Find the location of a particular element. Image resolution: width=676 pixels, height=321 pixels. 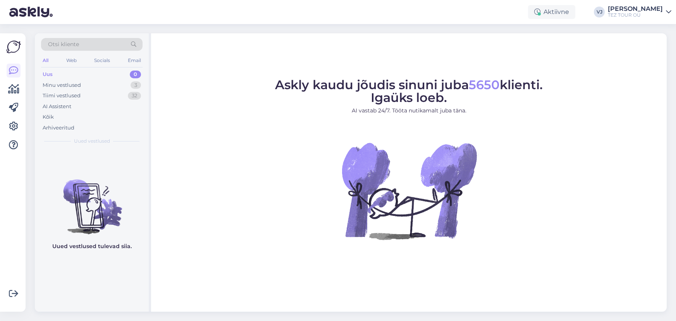

span: Otsi kliente is located at coordinates (64, 44).